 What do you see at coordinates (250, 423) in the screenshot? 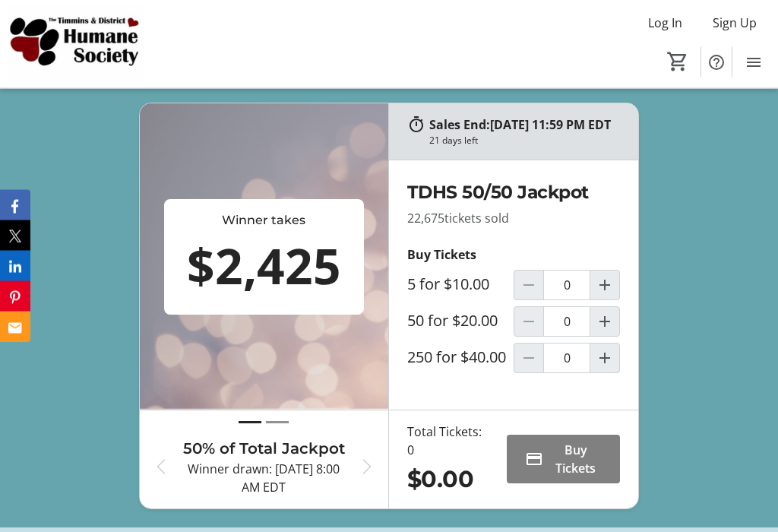
I see `button: Draw 1` at bounding box center [250, 423].